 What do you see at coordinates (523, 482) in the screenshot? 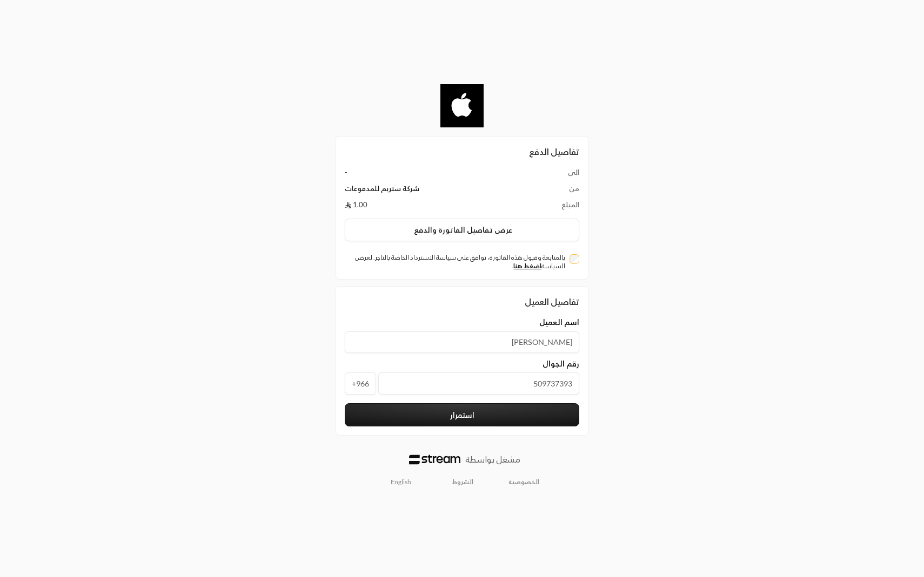
I see `a: الخصوصية` at bounding box center [523, 482].